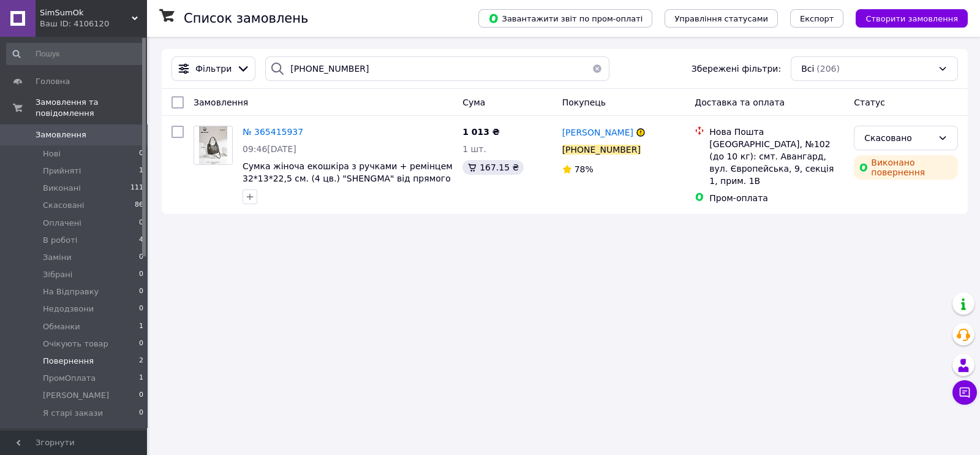 The height and width of the screenshot is (455, 980). What do you see at coordinates (139, 206) in the screenshot?
I see `span: 86` at bounding box center [139, 206].